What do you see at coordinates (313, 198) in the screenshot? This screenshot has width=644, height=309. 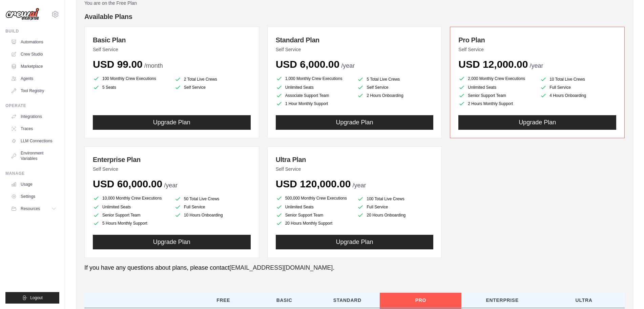 I see `li: 500,000 Monthly Crew Executions` at bounding box center [313, 198].